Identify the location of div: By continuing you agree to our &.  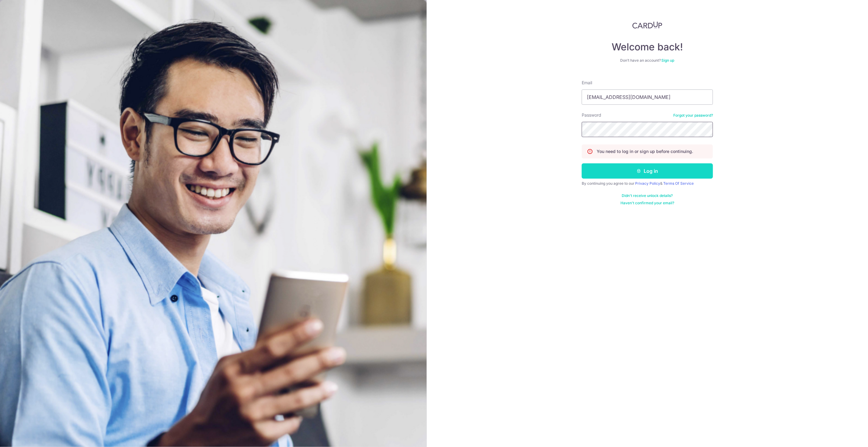
(648, 184).